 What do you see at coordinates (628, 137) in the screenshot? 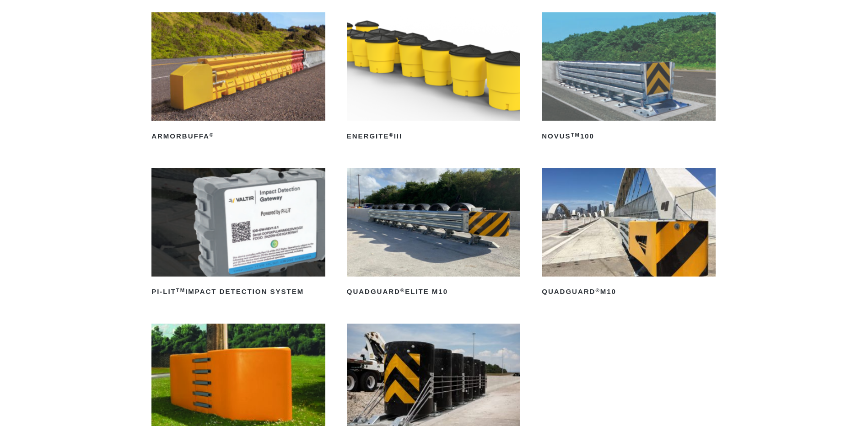
I see `h2: NOVUS 100` at bounding box center [628, 137].